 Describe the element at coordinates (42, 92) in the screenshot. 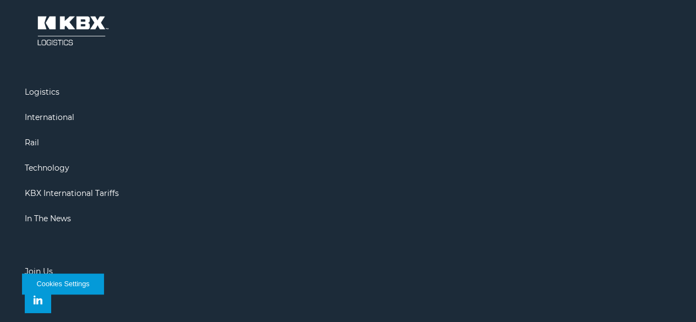

I see `a: Logistics` at that location.